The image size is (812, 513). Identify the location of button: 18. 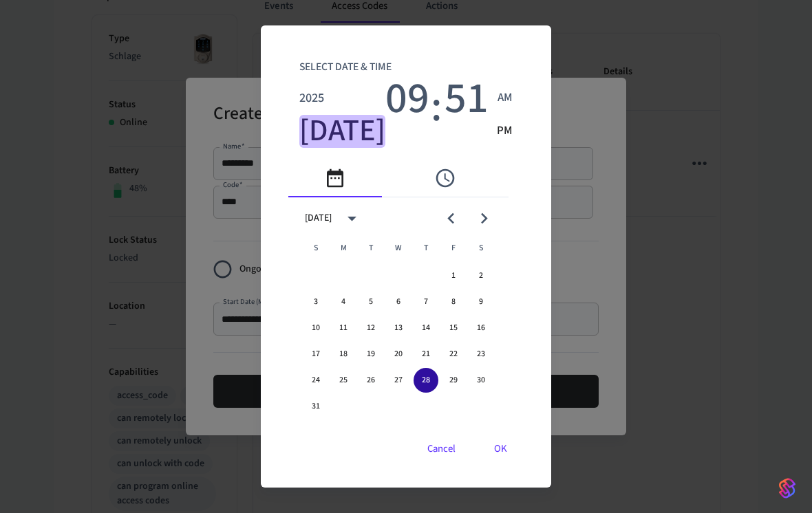
(344, 355).